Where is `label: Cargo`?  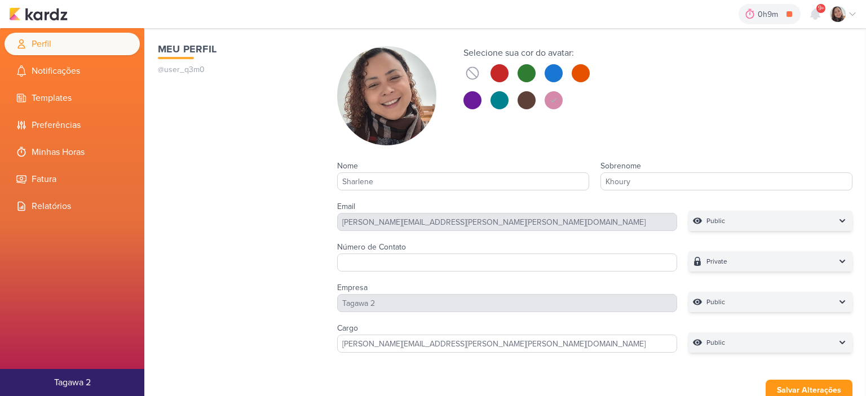
label: Cargo is located at coordinates (347, 328).